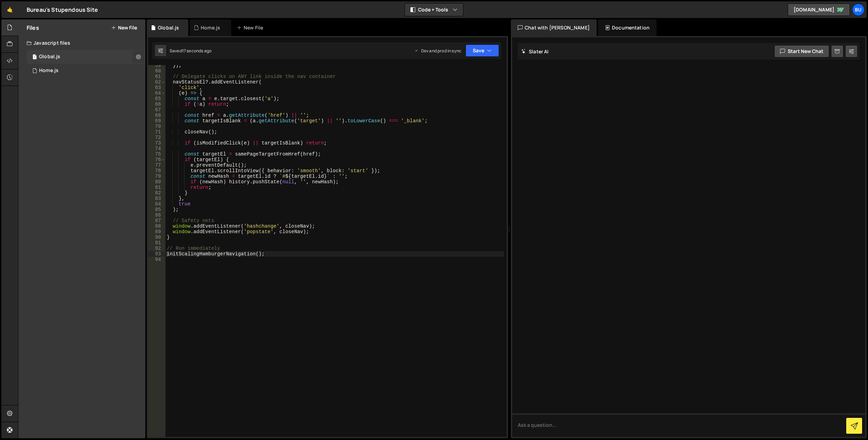 The height and width of the screenshot is (440, 868). I want to click on button: New File, so click(123, 28).